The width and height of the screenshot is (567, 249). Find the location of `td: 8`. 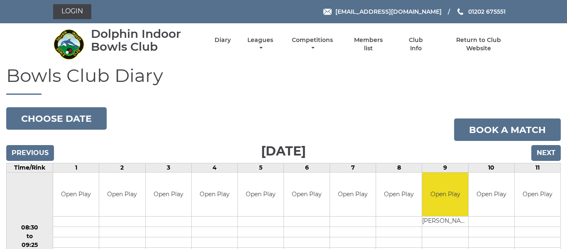

td: 8 is located at coordinates (399, 168).